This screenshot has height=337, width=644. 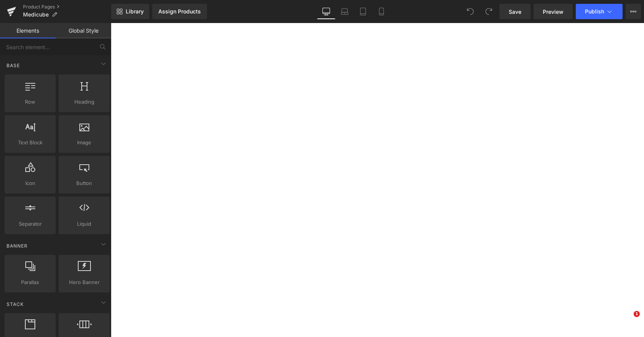 I want to click on a: Preview, so click(x=553, y=12).